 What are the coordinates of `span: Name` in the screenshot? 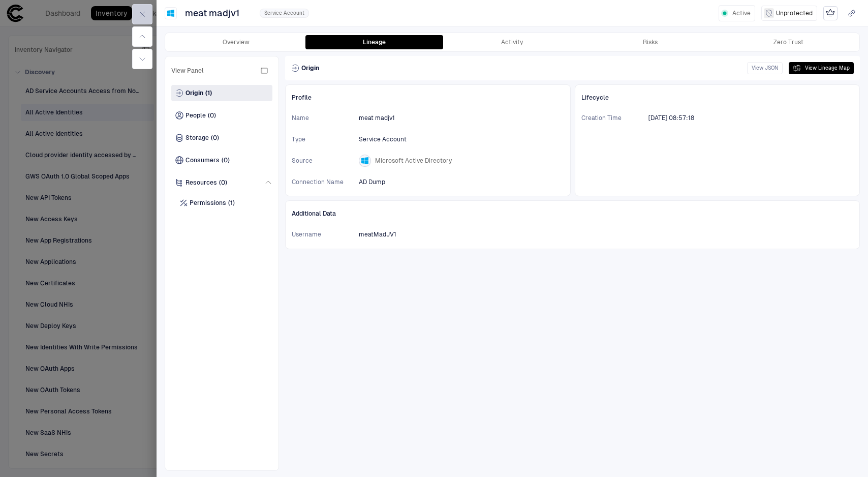 It's located at (322, 118).